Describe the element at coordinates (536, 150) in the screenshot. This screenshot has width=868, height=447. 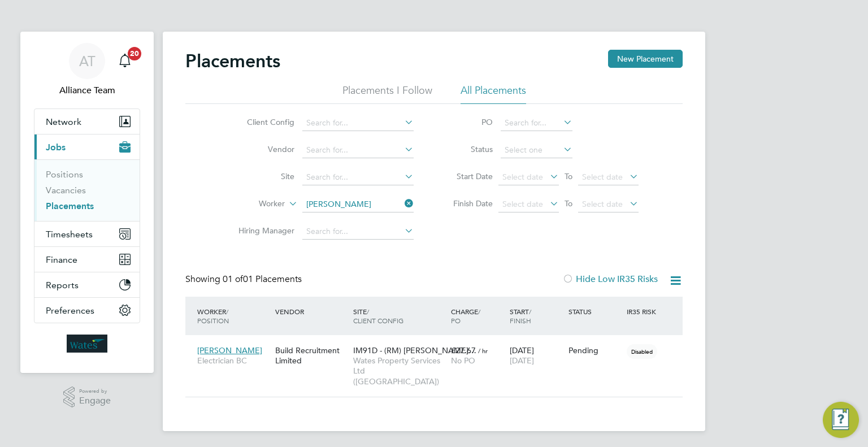
I see `input: Select one` at that location.